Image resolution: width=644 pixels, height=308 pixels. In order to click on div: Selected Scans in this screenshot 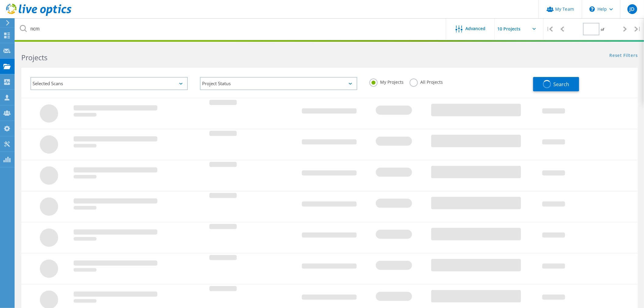, I will do `click(109, 83)`.